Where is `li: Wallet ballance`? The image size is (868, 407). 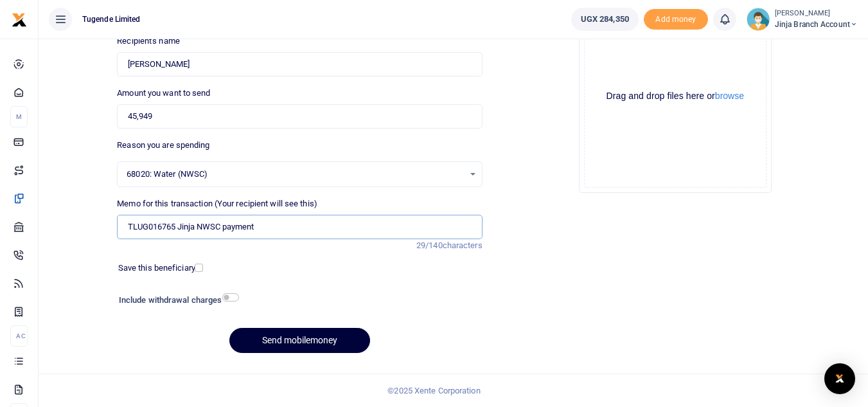 li: Wallet ballance is located at coordinates (605, 20).